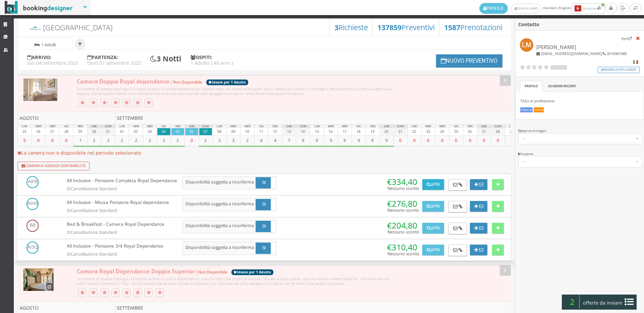 The image size is (644, 313). I want to click on button: 6Notifiche, so click(588, 8).